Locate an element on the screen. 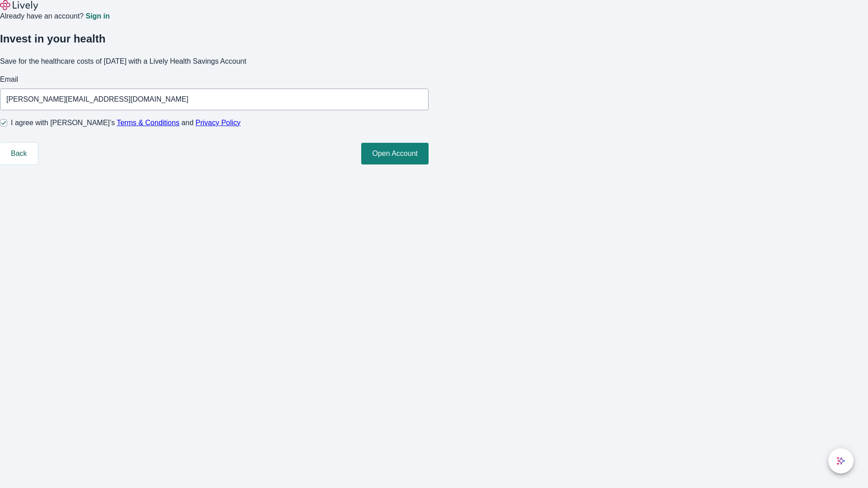  div: Sign in is located at coordinates (97, 16).